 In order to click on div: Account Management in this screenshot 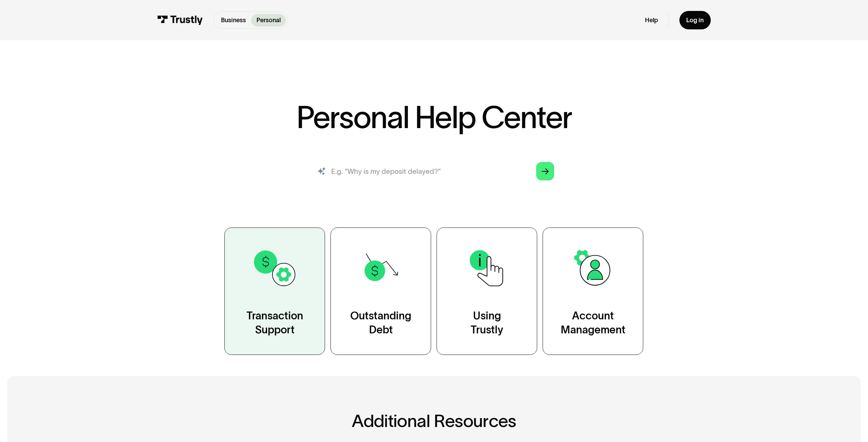, I will do `click(593, 322)`.